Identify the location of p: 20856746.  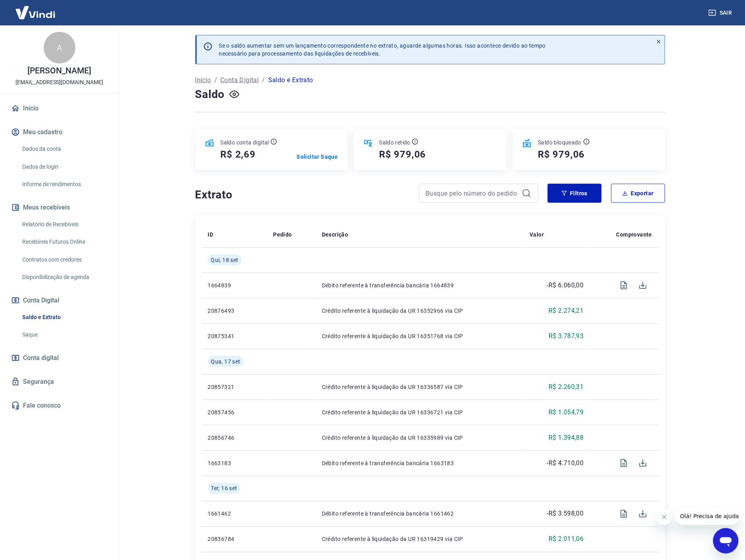
(235, 438).